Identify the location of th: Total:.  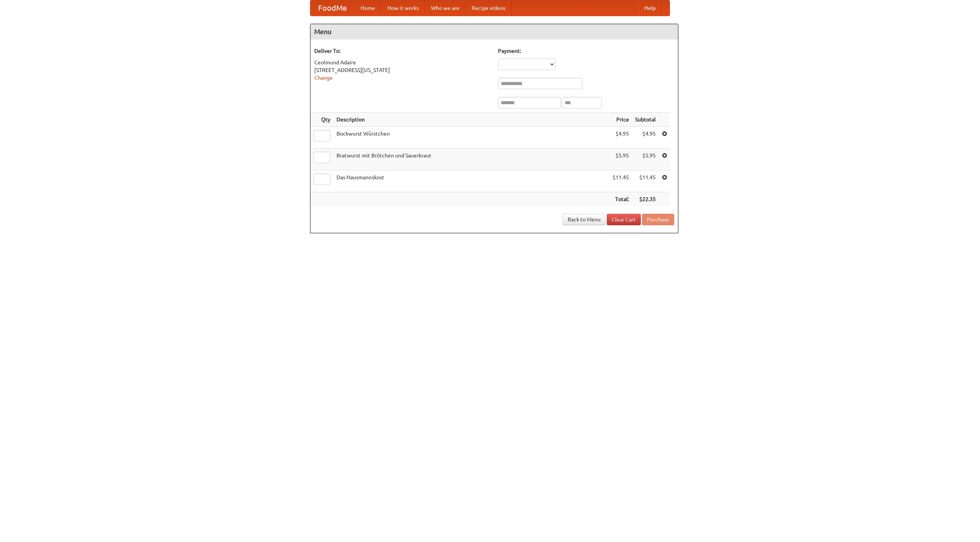
(620, 199).